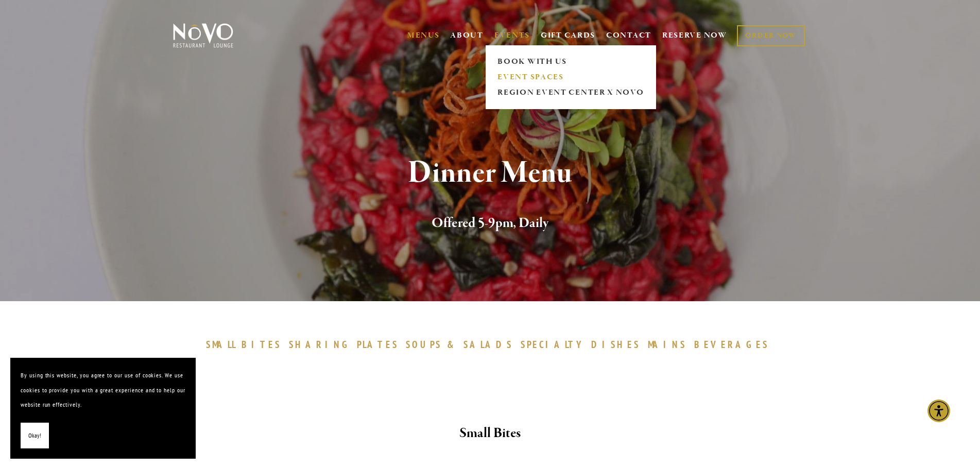 This screenshot has height=469, width=980. I want to click on a: GIFT CARDS, so click(568, 36).